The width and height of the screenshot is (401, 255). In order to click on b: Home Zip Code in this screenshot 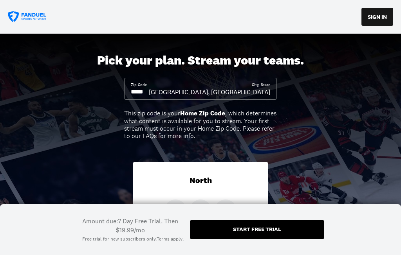, I will do `click(202, 113)`.